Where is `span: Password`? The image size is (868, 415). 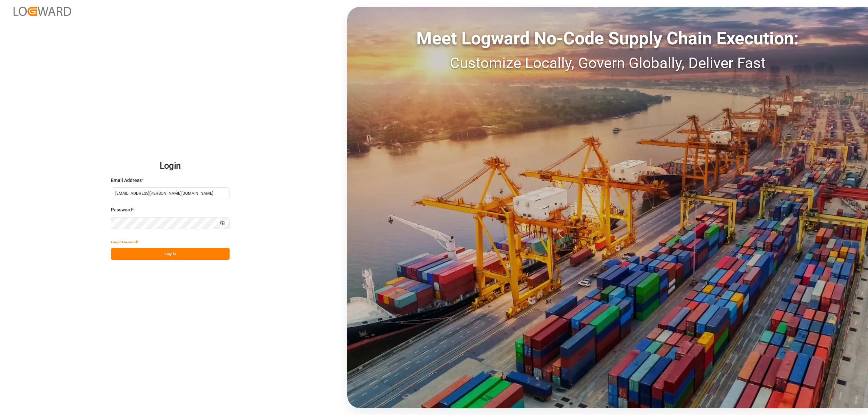
span: Password is located at coordinates (121, 210).